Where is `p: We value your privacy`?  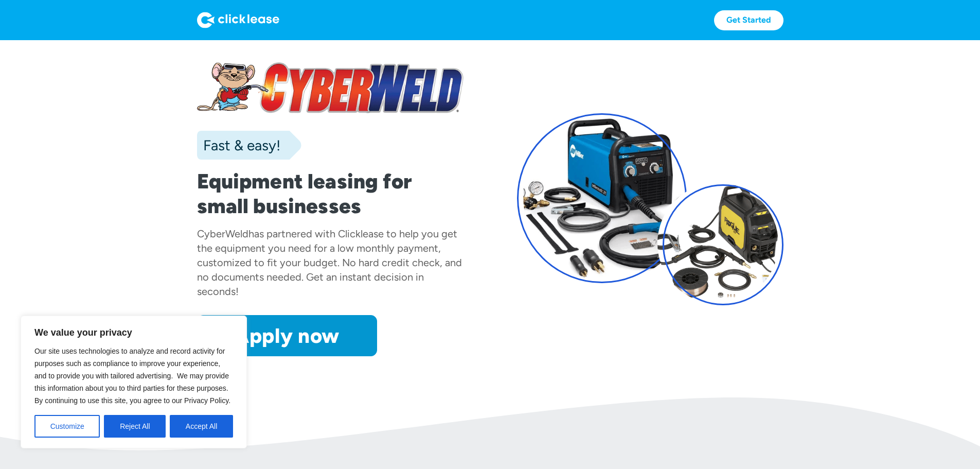
p: We value your privacy is located at coordinates (134, 332).